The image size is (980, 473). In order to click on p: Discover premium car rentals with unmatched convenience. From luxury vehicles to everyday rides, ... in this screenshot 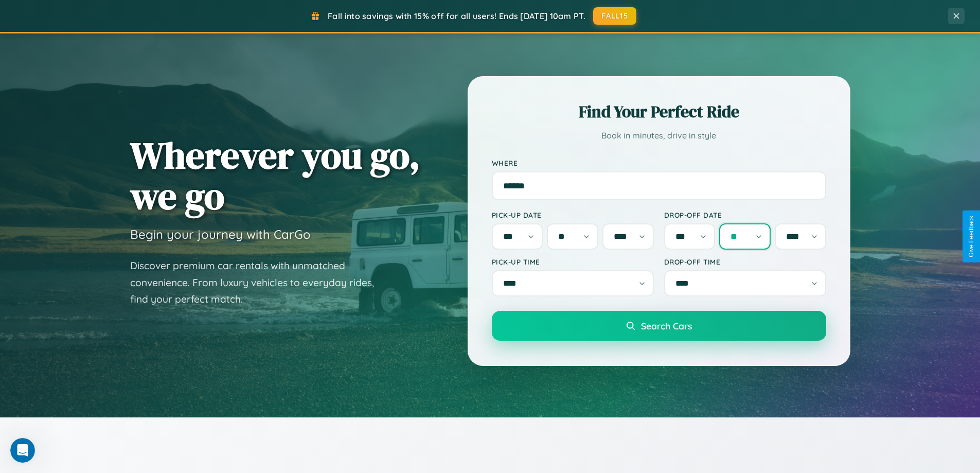, I will do `click(259, 283)`.